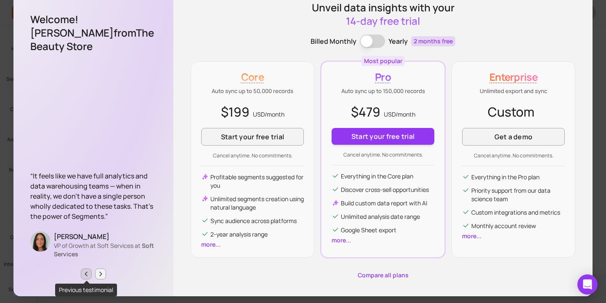 The width and height of the screenshot is (606, 303). Describe the element at coordinates (383, 21) in the screenshot. I see `span: 14-day free trial` at that location.